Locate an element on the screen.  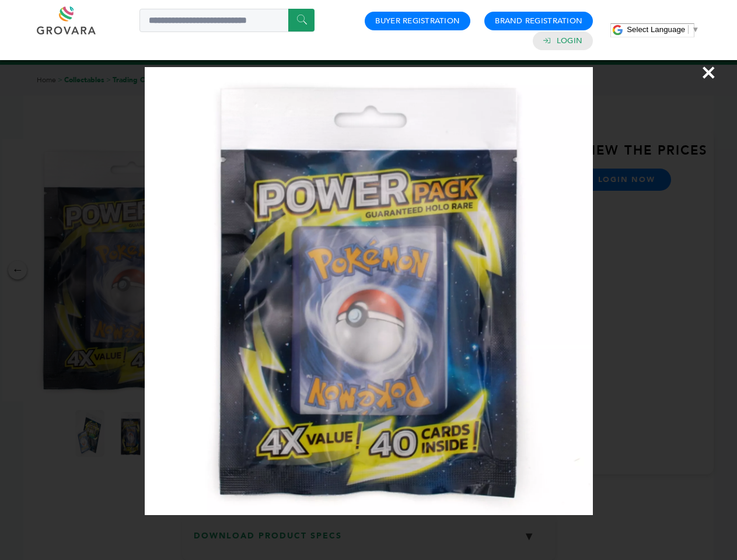
img: Image Preview is located at coordinates (368, 291).